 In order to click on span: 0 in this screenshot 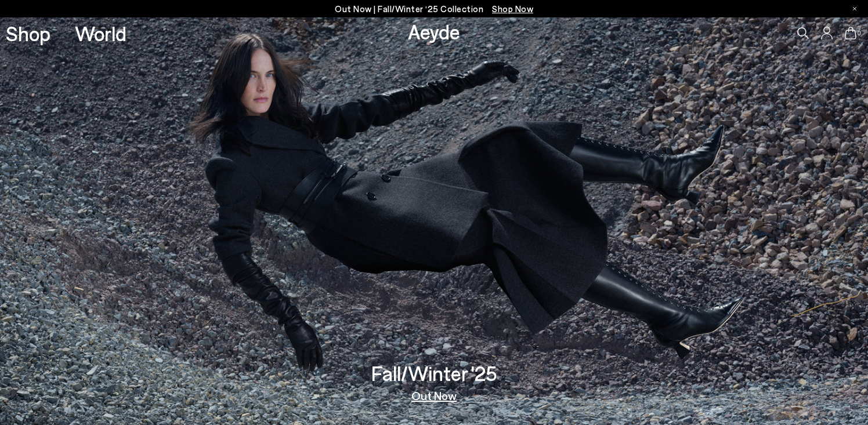, I will do `click(860, 33)`.